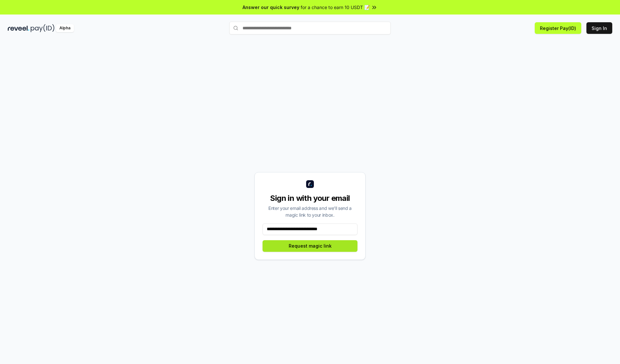 The image size is (620, 364). What do you see at coordinates (271, 7) in the screenshot?
I see `span: Answer our quick survey` at bounding box center [271, 7].